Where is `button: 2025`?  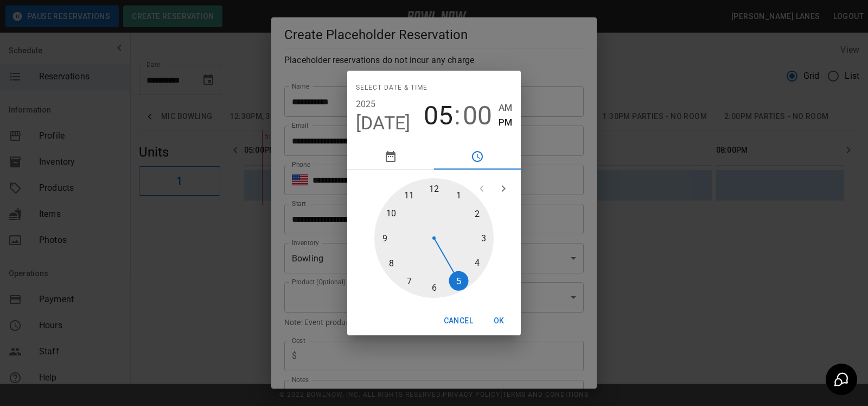 button: 2025 is located at coordinates (365, 104).